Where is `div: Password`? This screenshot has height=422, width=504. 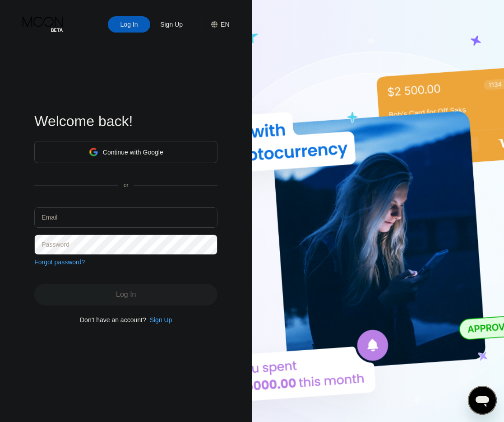 div: Password is located at coordinates (55, 244).